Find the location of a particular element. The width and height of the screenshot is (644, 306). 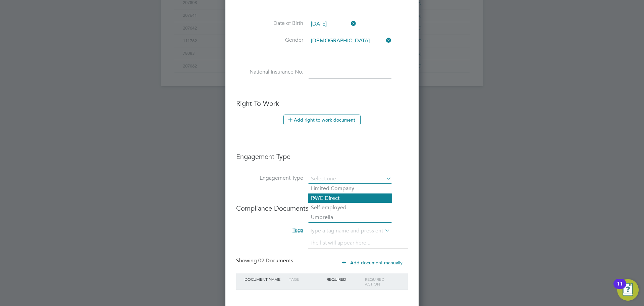

h3: Compliance Documents is located at coordinates (322, 204).